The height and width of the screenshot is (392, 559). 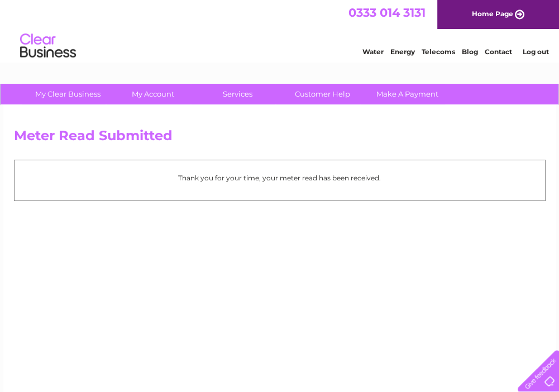 I want to click on a: Energy, so click(x=402, y=51).